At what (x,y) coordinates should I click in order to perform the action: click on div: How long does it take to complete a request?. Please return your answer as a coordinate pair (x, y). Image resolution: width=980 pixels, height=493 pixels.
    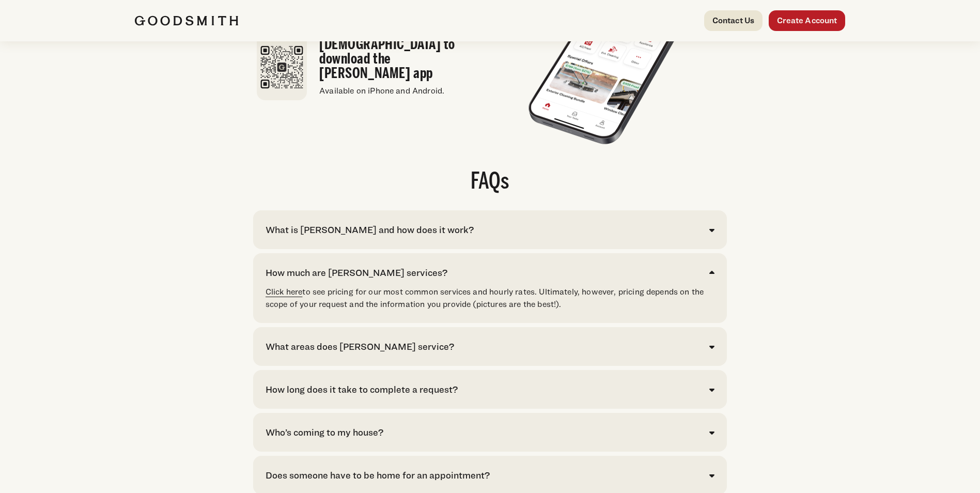
    Looking at the image, I should click on (362, 389).